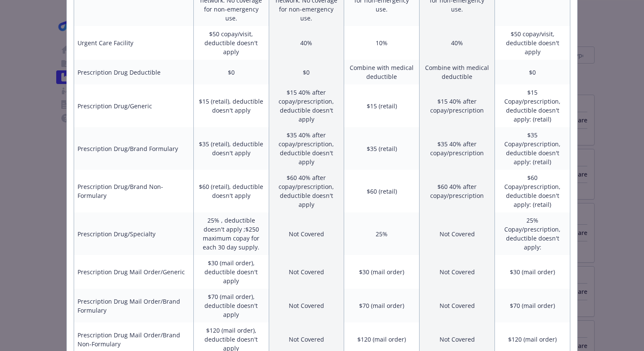 The height and width of the screenshot is (351, 644). Describe the element at coordinates (231, 305) in the screenshot. I see `td: $70 (mail order), deductible doesn't apply` at that location.